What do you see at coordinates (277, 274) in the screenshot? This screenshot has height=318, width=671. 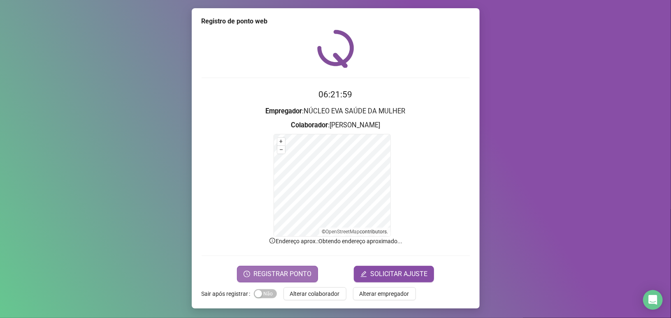 I see `button: REGISTRAR PONTO` at bounding box center [277, 274].